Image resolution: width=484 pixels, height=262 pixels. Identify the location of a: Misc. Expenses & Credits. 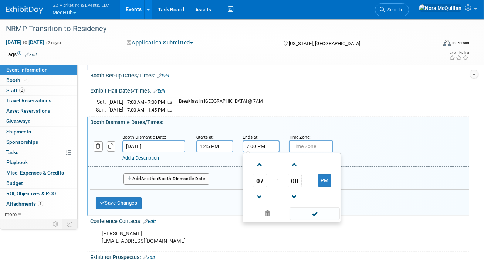
(39, 172).